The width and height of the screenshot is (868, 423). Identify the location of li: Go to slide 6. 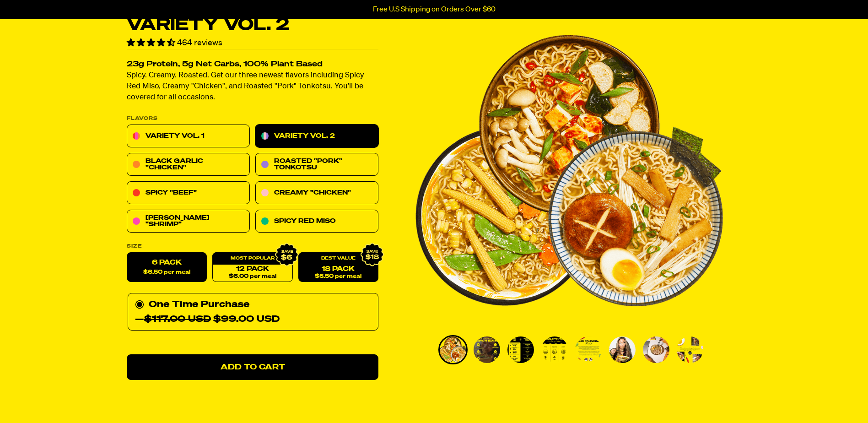
(622, 350).